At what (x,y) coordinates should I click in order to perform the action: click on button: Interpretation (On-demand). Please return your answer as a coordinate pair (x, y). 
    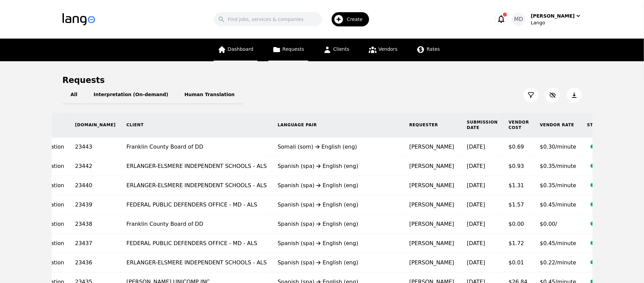
    Looking at the image, I should click on (131, 95).